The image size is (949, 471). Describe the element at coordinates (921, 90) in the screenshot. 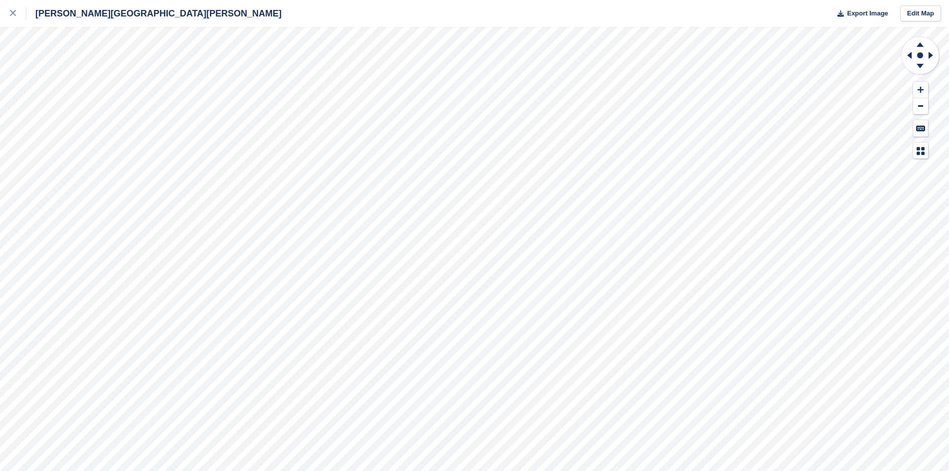

I see `button: Zoom In` at that location.